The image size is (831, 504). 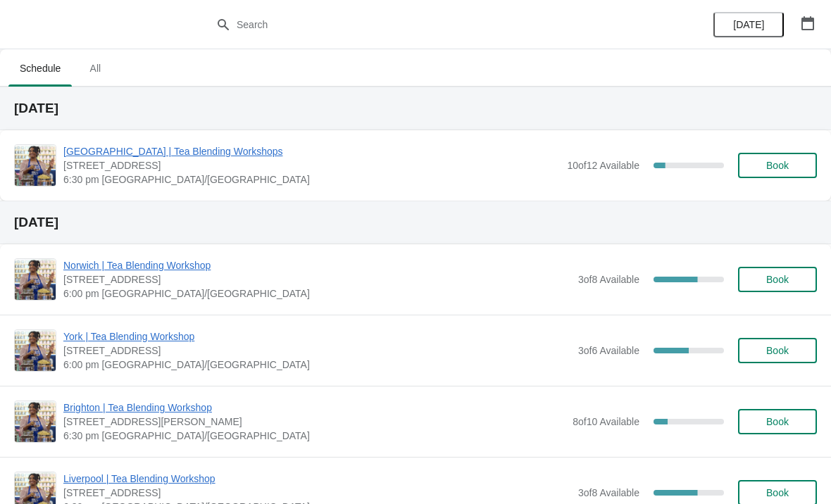 I want to click on span: 10 of 12 Available, so click(x=603, y=166).